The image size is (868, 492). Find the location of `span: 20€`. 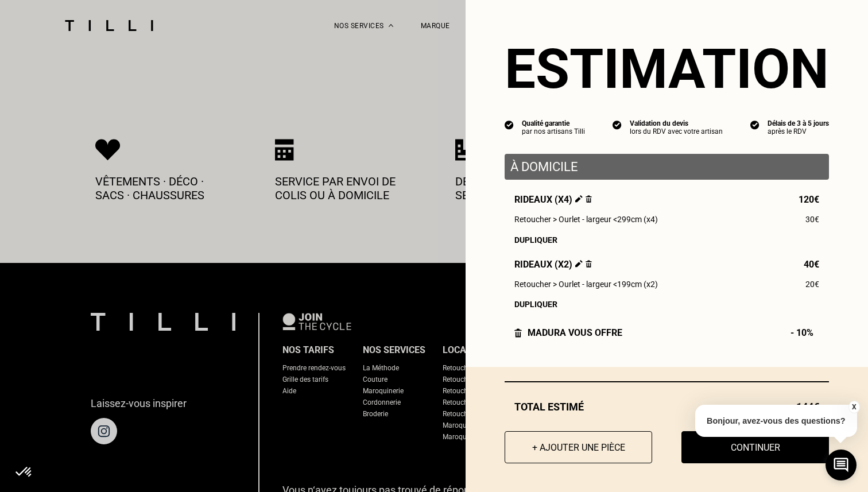

span: 20€ is located at coordinates (812, 284).